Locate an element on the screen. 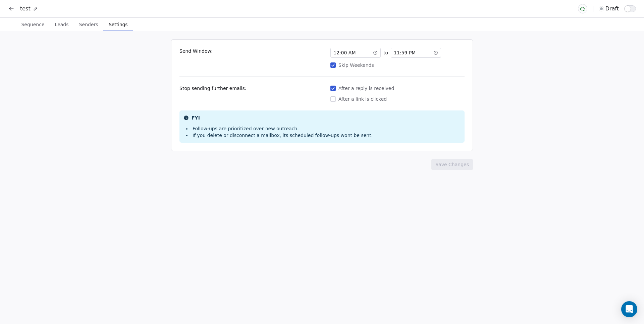 This screenshot has height=324, width=644. div: After a reply is received is located at coordinates (397, 88).